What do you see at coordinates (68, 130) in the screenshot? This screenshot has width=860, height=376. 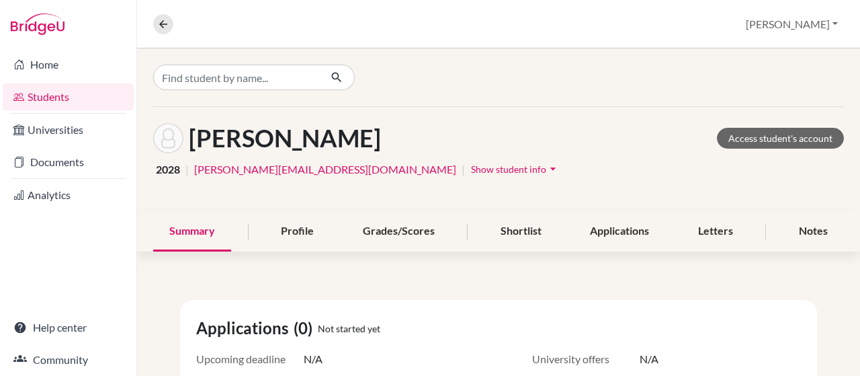 I see `a: Universities` at bounding box center [68, 130].